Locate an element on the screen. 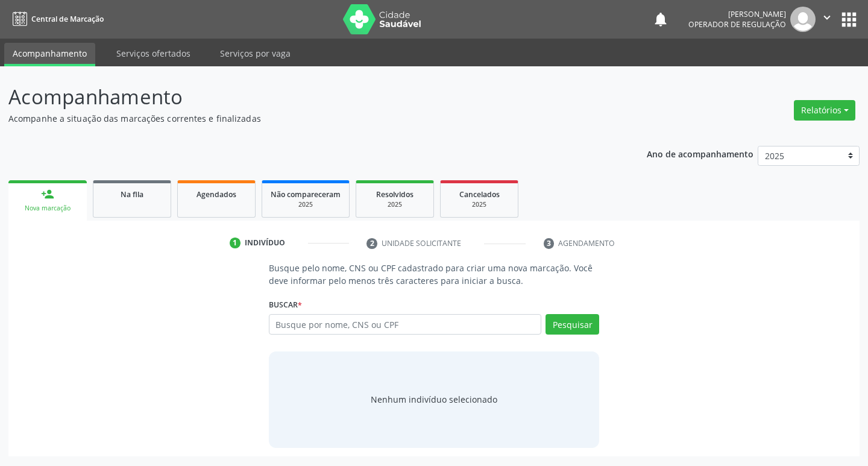 The height and width of the screenshot is (466, 868). button: Relatórios is located at coordinates (824, 110).